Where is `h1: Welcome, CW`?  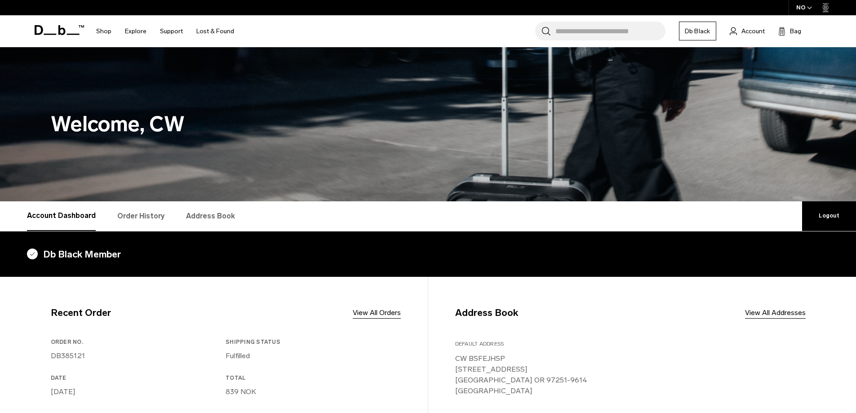 h1: Welcome, CW is located at coordinates (428, 124).